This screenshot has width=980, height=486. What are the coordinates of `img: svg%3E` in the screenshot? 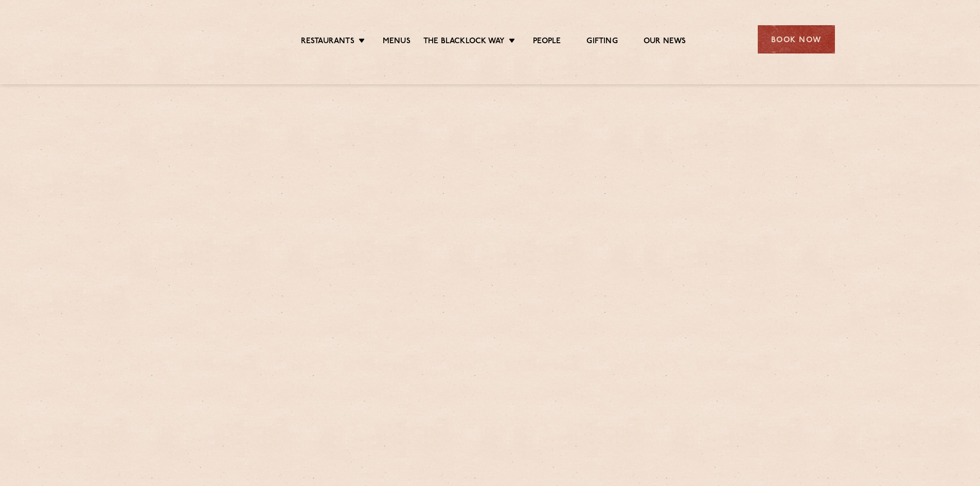 It's located at (190, 39).